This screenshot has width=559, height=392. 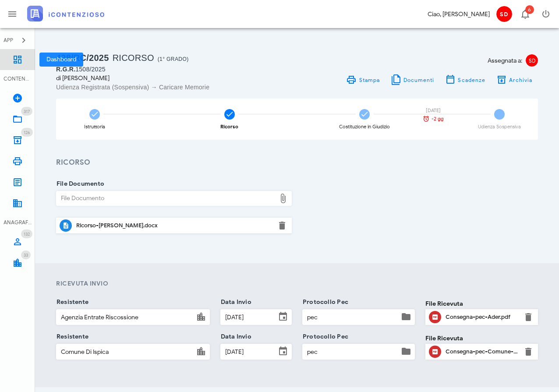 What do you see at coordinates (27, 234) in the screenshot?
I see `span: 132` at bounding box center [27, 234].